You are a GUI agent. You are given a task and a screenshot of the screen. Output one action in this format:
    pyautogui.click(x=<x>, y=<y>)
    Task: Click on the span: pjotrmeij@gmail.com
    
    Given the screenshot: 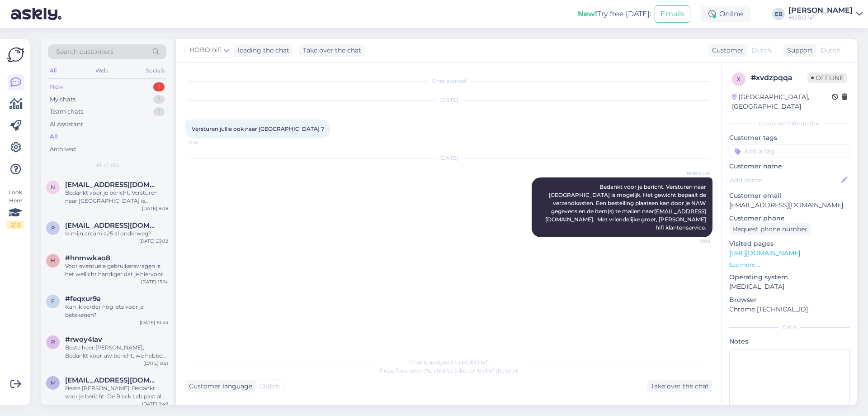 What is the action you would take?
    pyautogui.click(x=112, y=225)
    